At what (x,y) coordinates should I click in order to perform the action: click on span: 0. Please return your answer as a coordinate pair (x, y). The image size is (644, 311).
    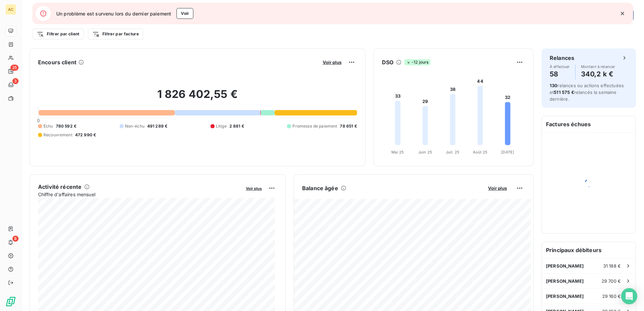
    Looking at the image, I should click on (38, 120).